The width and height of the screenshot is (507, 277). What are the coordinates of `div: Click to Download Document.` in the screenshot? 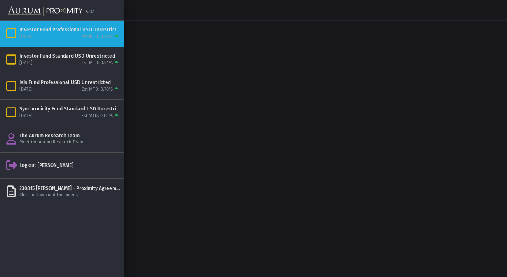 It's located at (70, 195).